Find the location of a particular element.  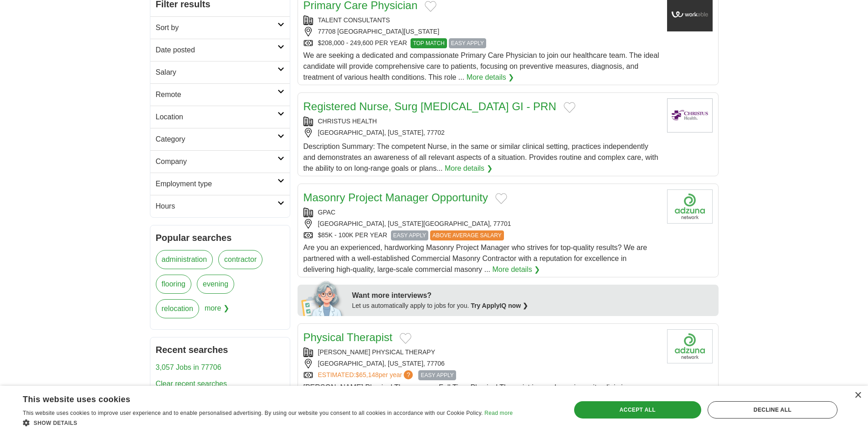

span: This website uses cookies to improve user experience and to enable personalised advertising. By u... is located at coordinates (253, 413).